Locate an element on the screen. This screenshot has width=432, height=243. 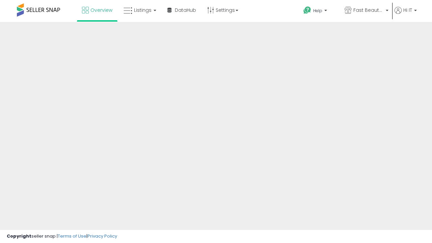
a: Hi IT is located at coordinates (405, 14).